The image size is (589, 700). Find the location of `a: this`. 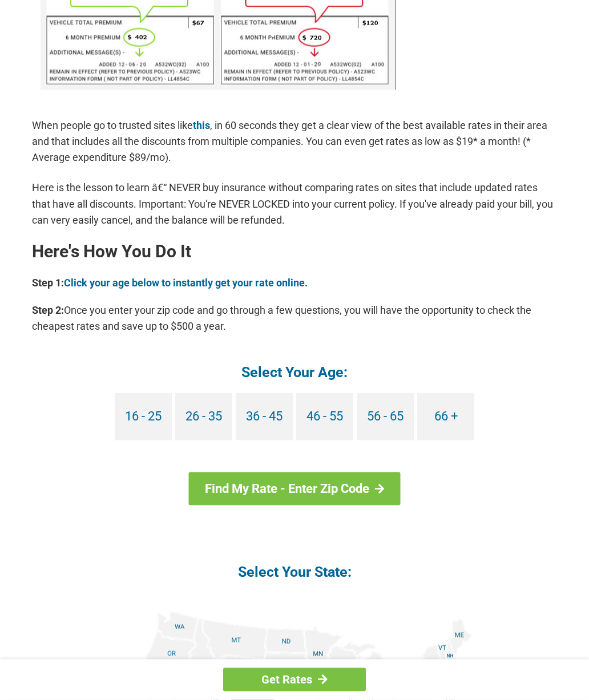

a: this is located at coordinates (201, 125).